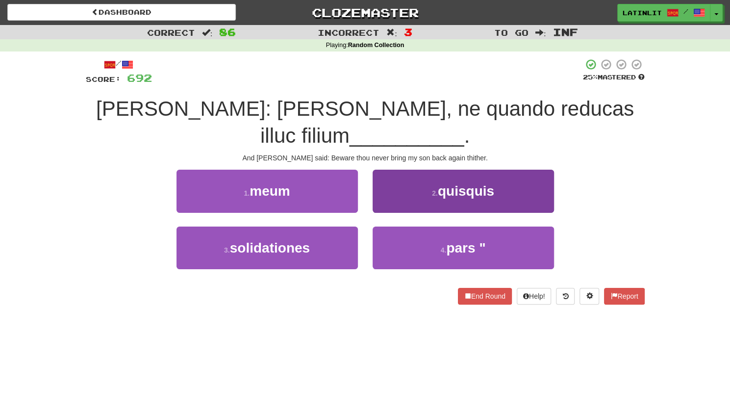  Describe the element at coordinates (463, 247) in the screenshot. I see `button: 4.pars "` at that location.